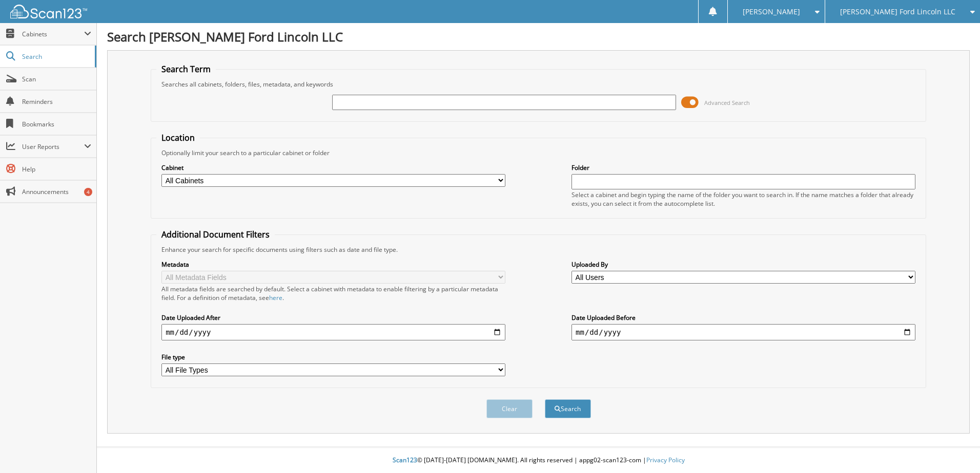 Image resolution: width=980 pixels, height=473 pixels. What do you see at coordinates (178, 138) in the screenshot?
I see `legend: Location` at bounding box center [178, 138].